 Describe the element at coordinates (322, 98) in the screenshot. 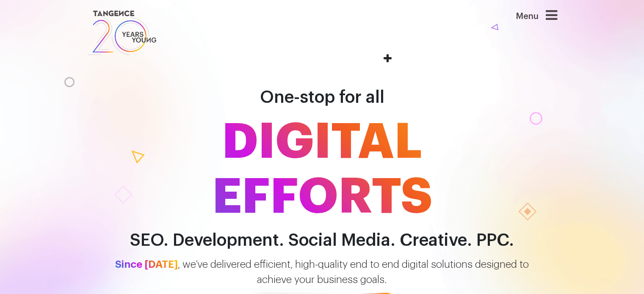

I see `span: One-stop for all` at that location.